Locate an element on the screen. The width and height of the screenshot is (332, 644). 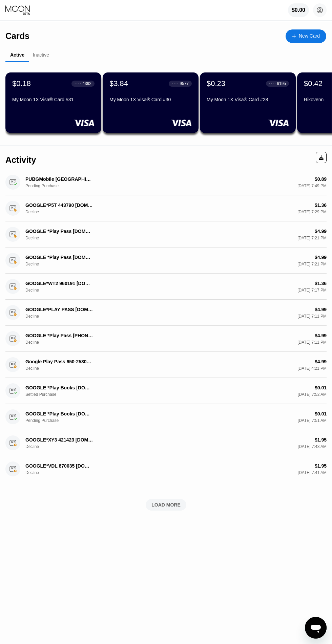
div: $3.84● ● ● ●9577My Moon 1X Visa® Card #30 is located at coordinates (150, 103).